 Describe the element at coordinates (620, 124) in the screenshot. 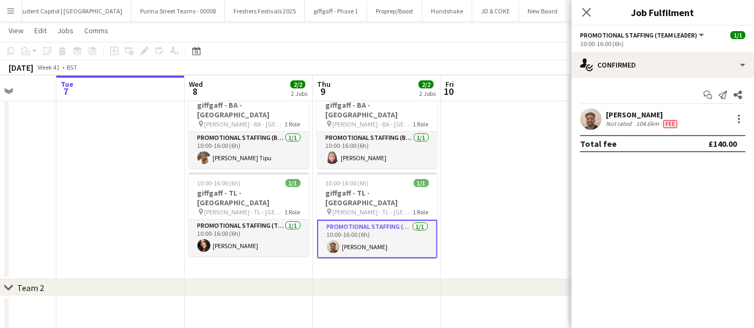

I see `div: Not rated` at that location.